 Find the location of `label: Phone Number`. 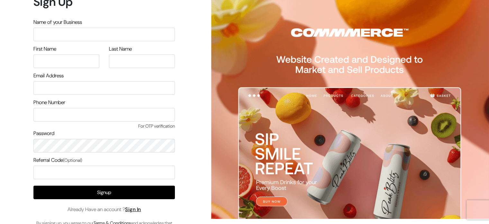

label: Phone Number is located at coordinates (49, 102).